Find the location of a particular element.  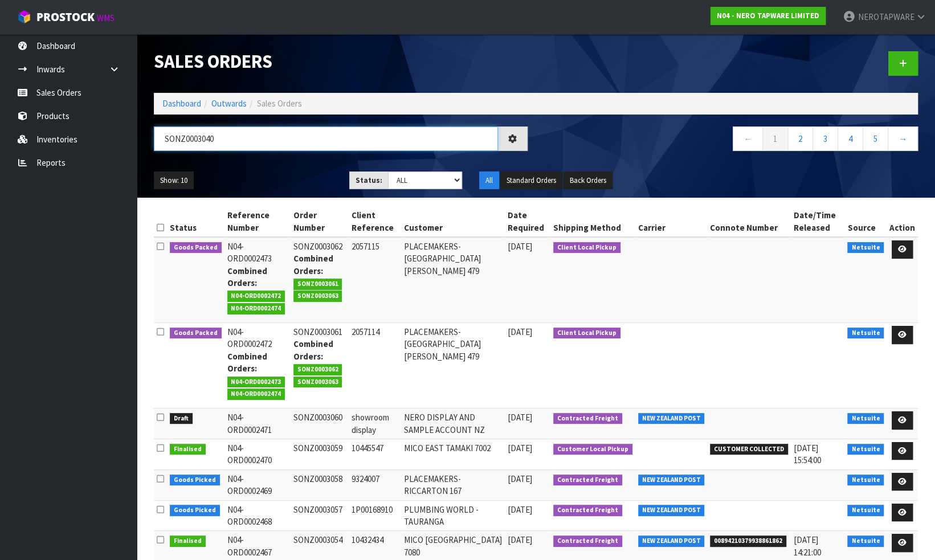

td: N04-ORD0002468 is located at coordinates (257, 515).